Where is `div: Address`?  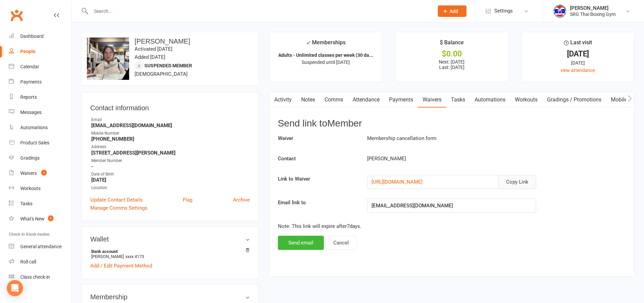
div: Address is located at coordinates (170, 147).